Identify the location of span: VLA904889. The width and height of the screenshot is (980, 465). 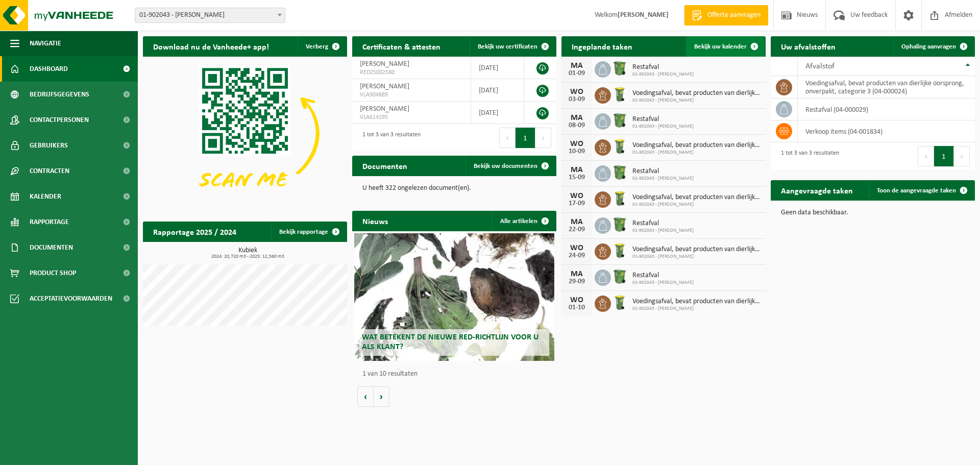
(412, 95).